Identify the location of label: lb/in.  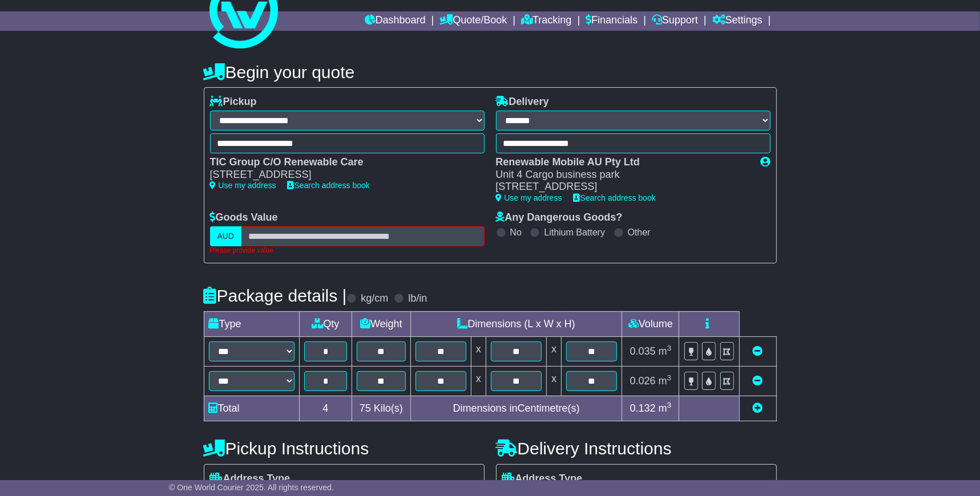
(417, 298).